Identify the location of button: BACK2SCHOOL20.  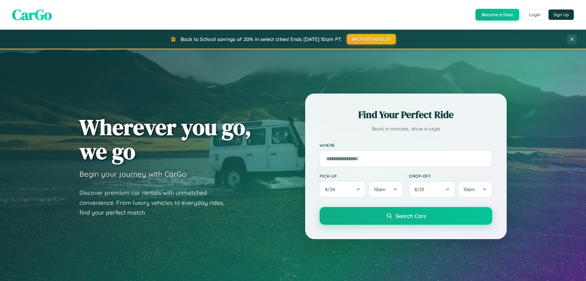
(371, 39).